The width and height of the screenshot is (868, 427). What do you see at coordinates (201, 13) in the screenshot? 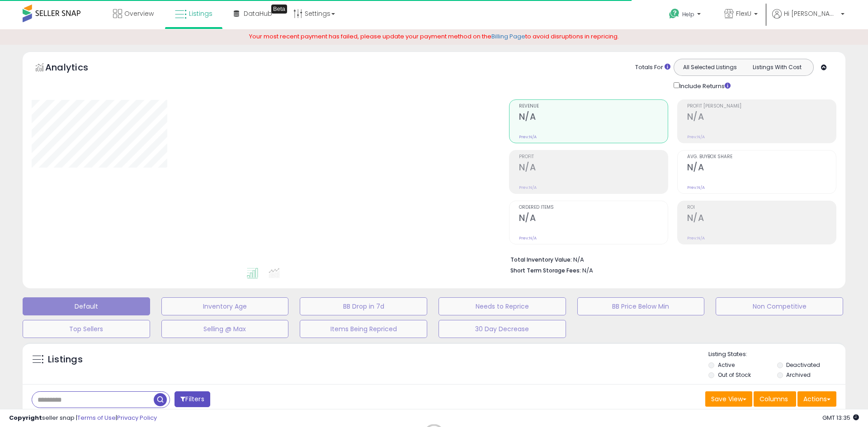
I see `span: Listings` at bounding box center [201, 13].